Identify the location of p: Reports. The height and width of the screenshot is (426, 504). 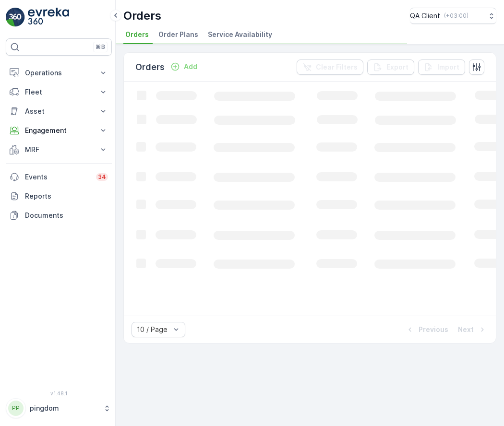
(67, 196).